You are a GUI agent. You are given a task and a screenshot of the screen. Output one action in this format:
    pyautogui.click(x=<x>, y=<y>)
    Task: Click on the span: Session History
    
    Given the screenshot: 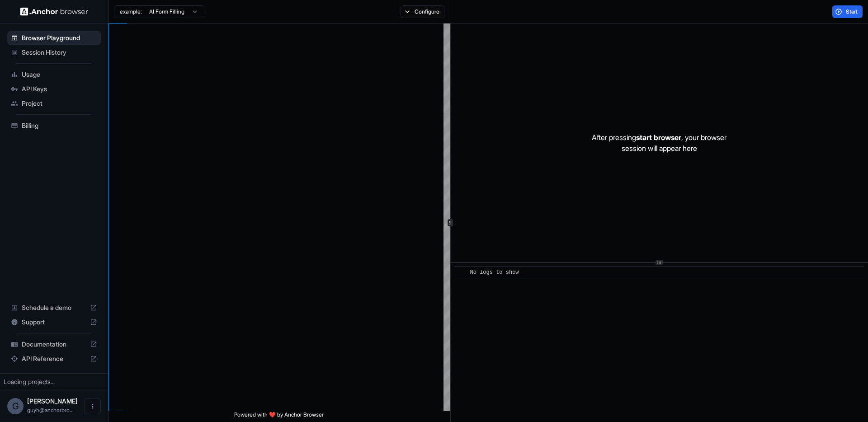 What is the action you would take?
    pyautogui.click(x=59, y=53)
    